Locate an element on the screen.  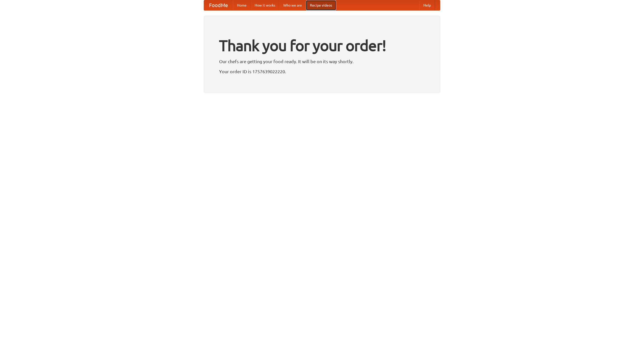
a: Help is located at coordinates (427, 5).